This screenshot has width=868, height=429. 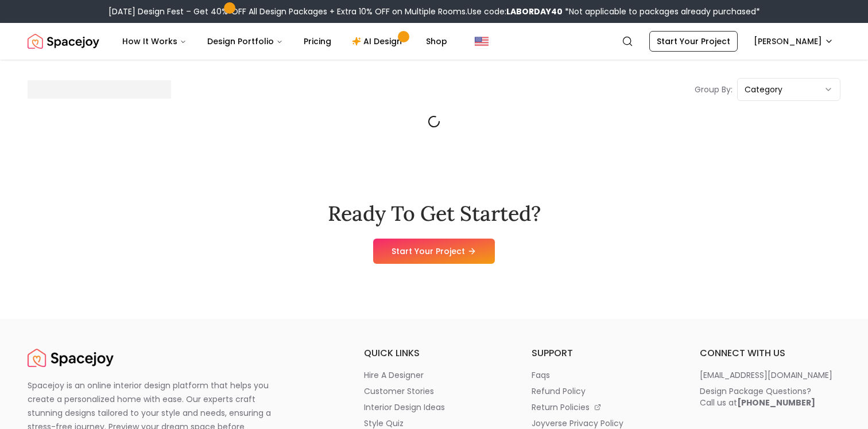 I want to click on a: AI Design, so click(x=378, y=42).